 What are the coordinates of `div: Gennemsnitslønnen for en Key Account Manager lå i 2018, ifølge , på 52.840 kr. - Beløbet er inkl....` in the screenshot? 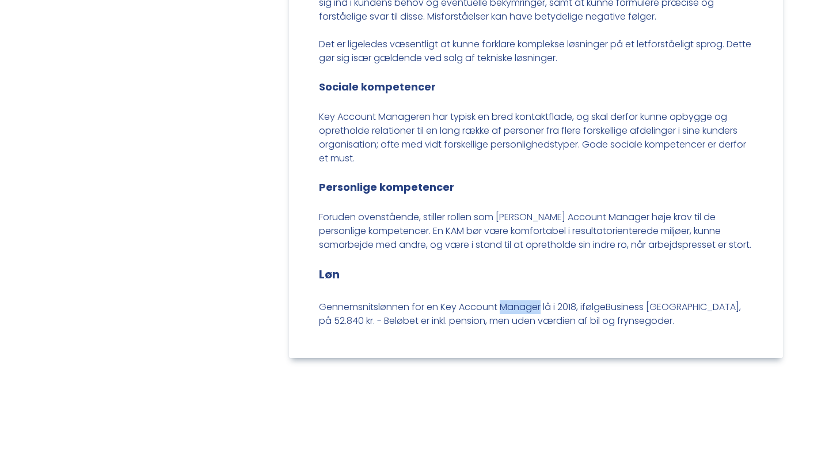 It's located at (536, 314).